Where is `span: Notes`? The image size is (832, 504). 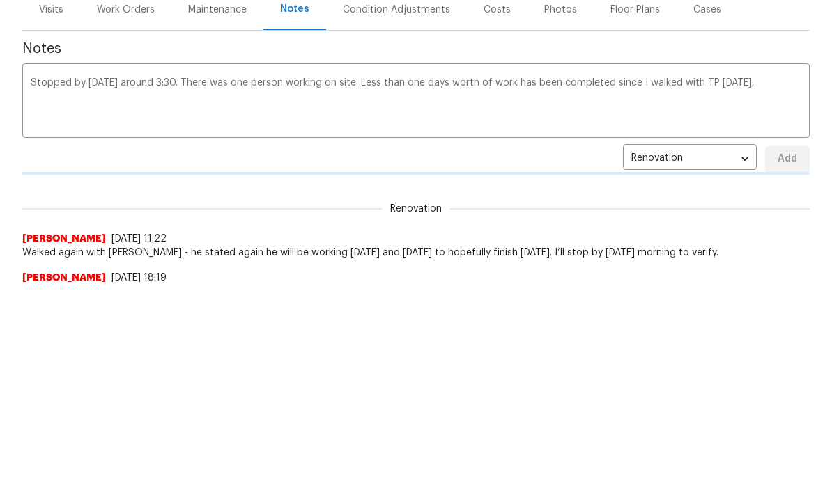 span: Notes is located at coordinates (416, 49).